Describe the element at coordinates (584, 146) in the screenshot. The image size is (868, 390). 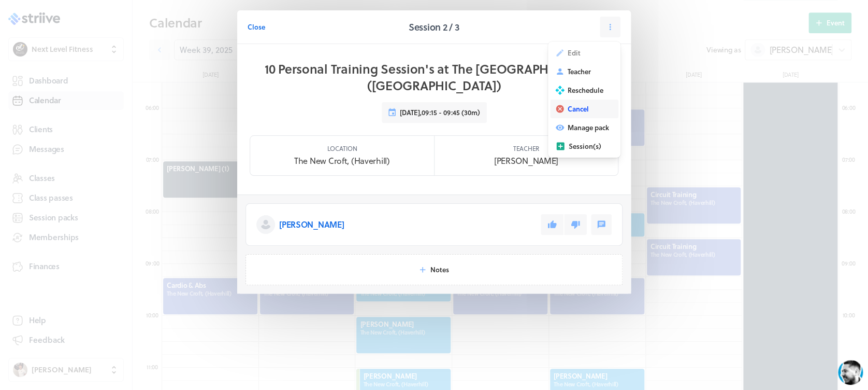
I see `button: Session(s)` at that location.